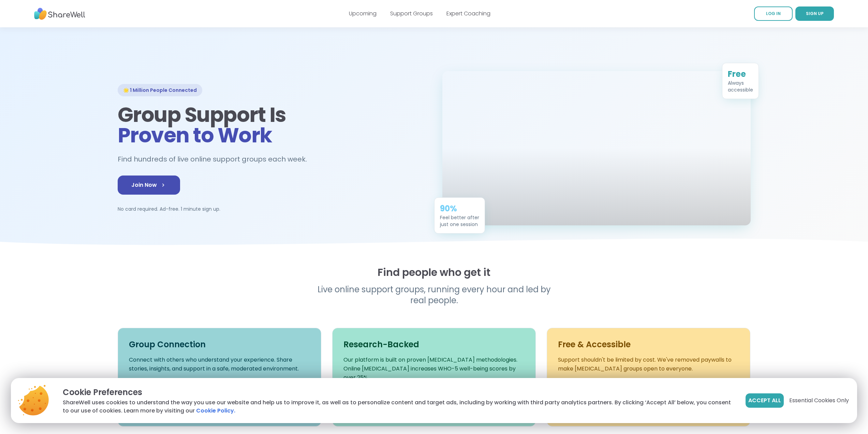 The width and height of the screenshot is (868, 434). I want to click on p: Connect with others who understand your experience. Share stories, insights, and support in a saf..., so click(219, 364).